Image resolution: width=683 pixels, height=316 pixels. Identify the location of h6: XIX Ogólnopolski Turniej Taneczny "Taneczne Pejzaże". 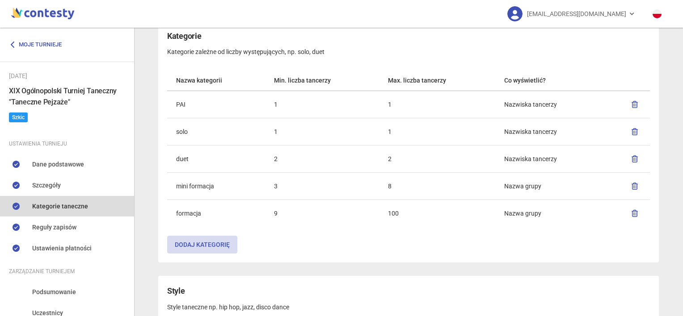
(67, 97).